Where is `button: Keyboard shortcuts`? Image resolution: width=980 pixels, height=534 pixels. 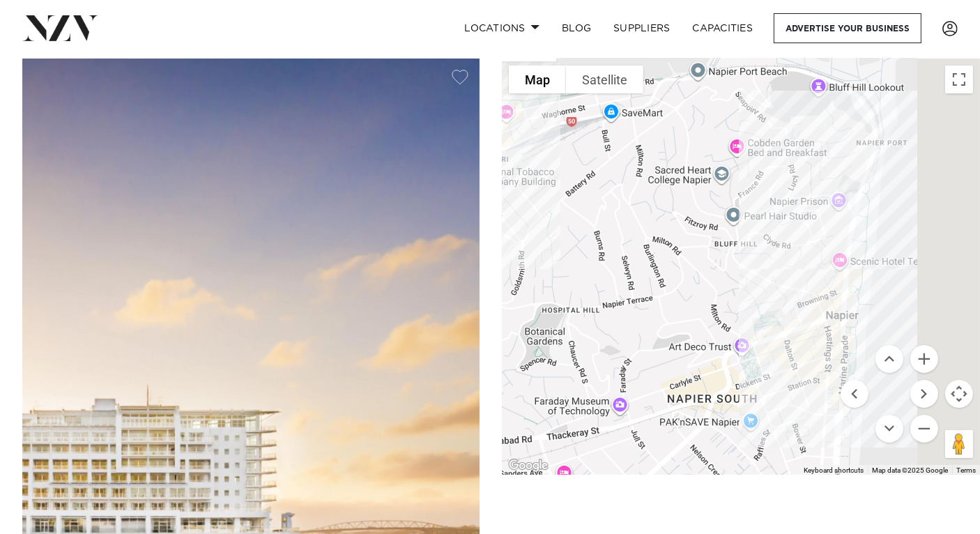 button: Keyboard shortcuts is located at coordinates (834, 470).